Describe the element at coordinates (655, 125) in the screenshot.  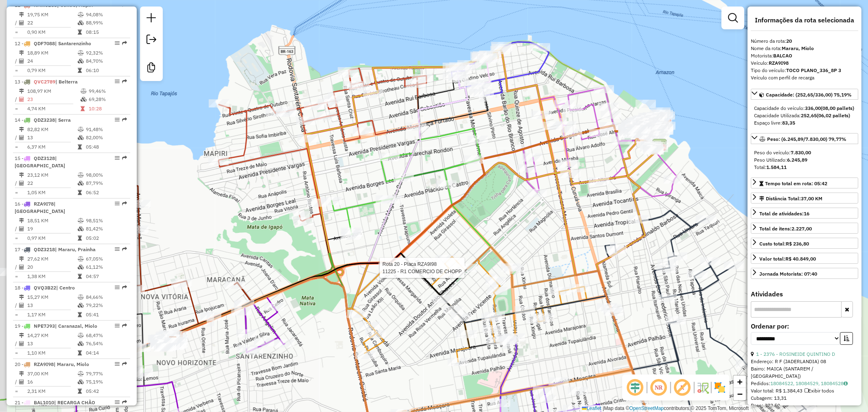
I see `div: Atividade não roteirizada - EVA CONCEI��O DOS SA` at that location.